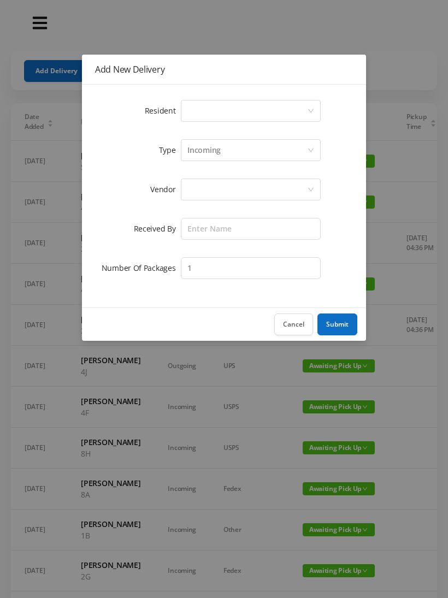 Image resolution: width=448 pixels, height=598 pixels. What do you see at coordinates (157, 228) in the screenshot?
I see `label: Received By` at bounding box center [157, 228].